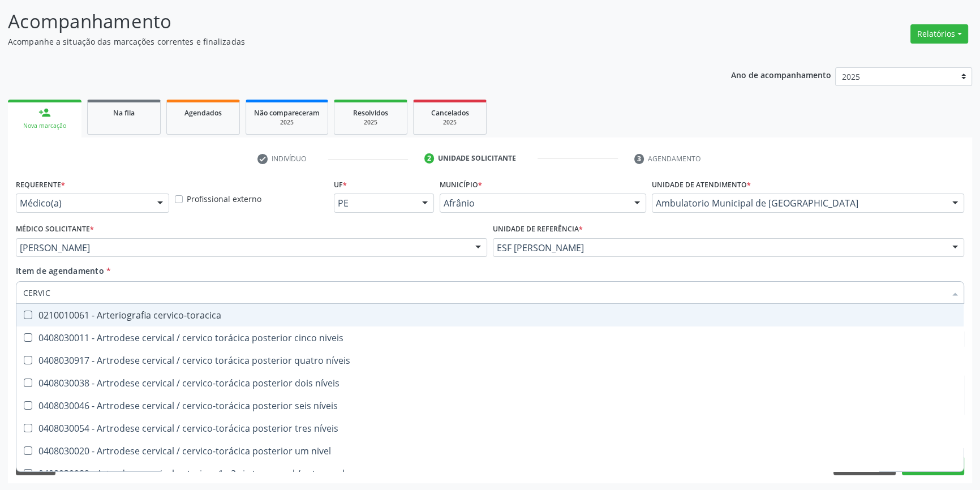 This screenshot has height=490, width=980. What do you see at coordinates (461, 184) in the screenshot?
I see `label: Município` at bounding box center [461, 184].